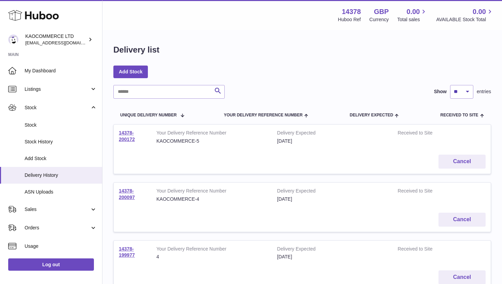 The height and width of the screenshot is (284, 502). What do you see at coordinates (57, 228) in the screenshot?
I see `span: Orders` at bounding box center [57, 228].